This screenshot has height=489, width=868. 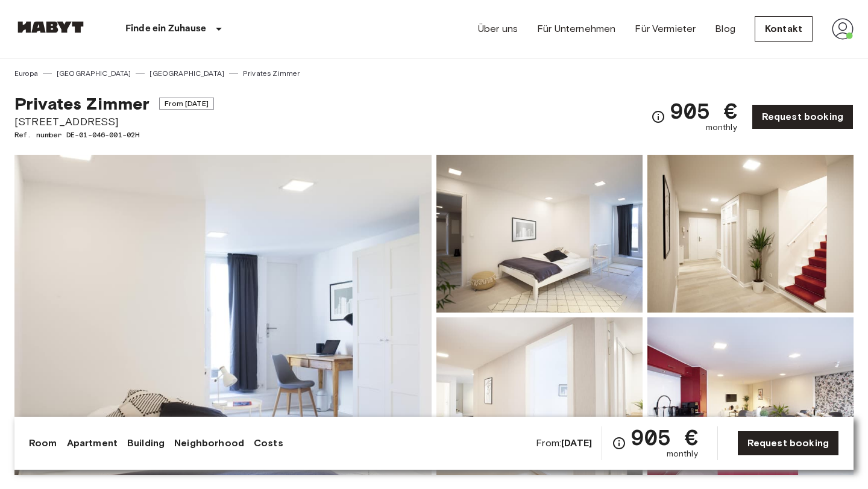 What do you see at coordinates (146, 443) in the screenshot?
I see `a: Building` at bounding box center [146, 443].